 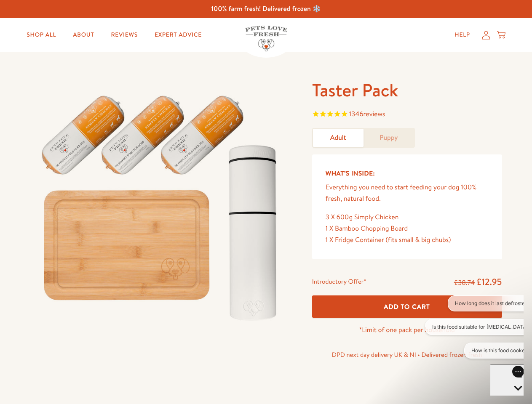 What do you see at coordinates (407, 217) in the screenshot?
I see `div: 3 X 600g Simply Chicken` at bounding box center [407, 217].